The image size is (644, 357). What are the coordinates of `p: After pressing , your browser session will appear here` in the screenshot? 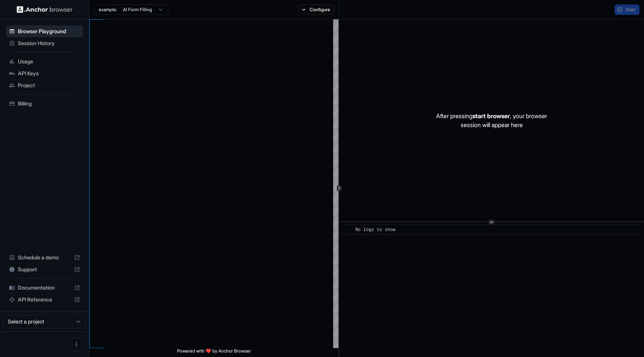 It's located at (492, 120).